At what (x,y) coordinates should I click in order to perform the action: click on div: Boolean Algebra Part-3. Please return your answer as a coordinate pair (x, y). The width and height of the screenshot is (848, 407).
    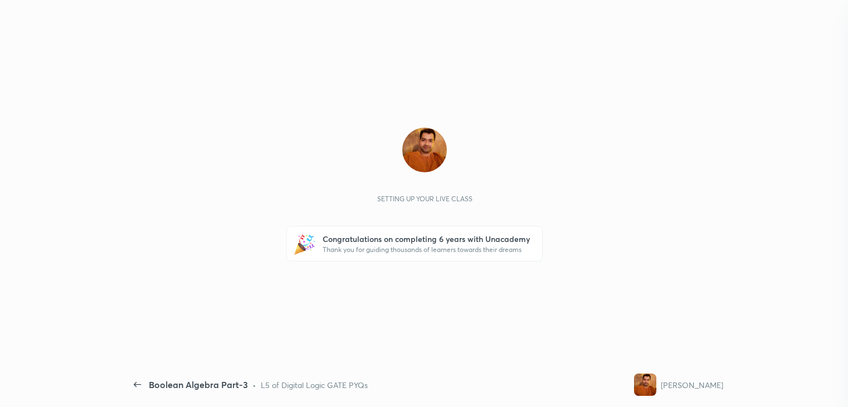
    Looking at the image, I should click on (198, 384).